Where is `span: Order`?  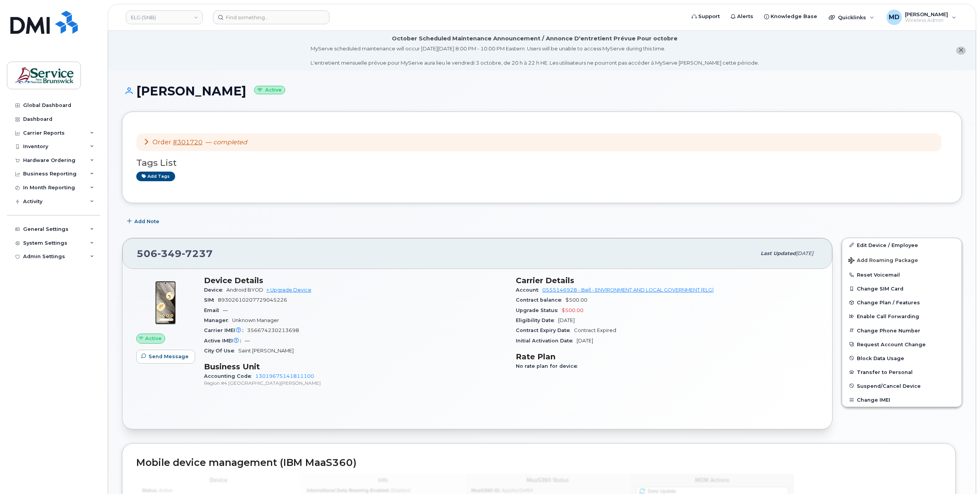 span: Order is located at coordinates (161, 142).